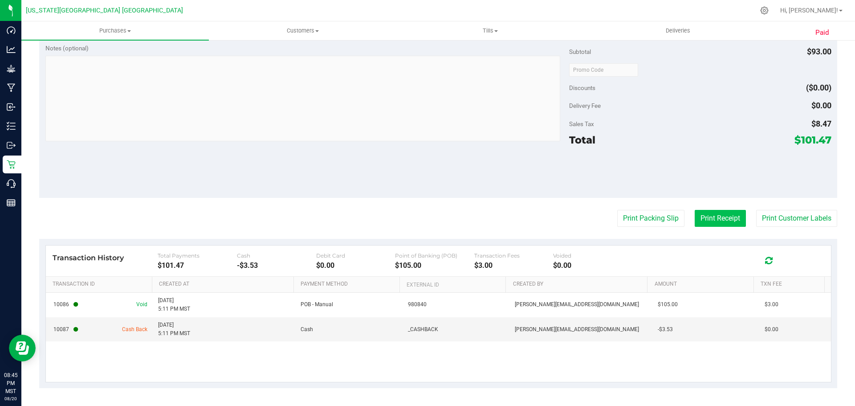 The image size is (855, 406). Describe the element at coordinates (303, 31) in the screenshot. I see `a: Customers` at that location.